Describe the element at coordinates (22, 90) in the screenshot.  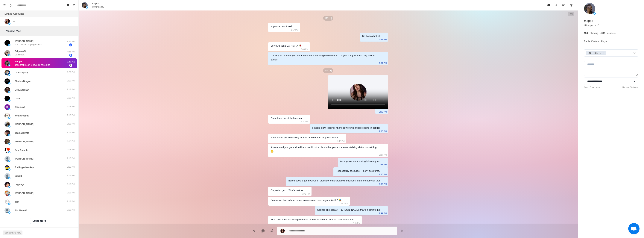
I see `p: GodJahad134` at that location.